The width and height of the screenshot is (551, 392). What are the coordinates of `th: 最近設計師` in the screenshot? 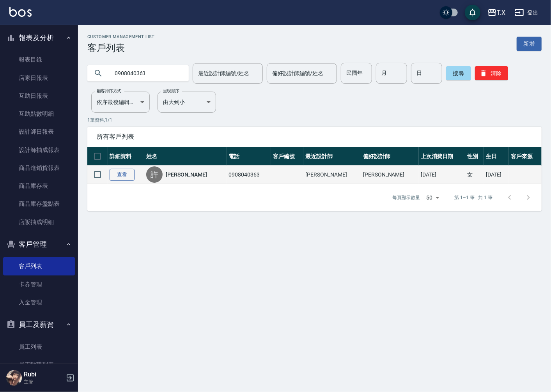 It's located at (332, 156).